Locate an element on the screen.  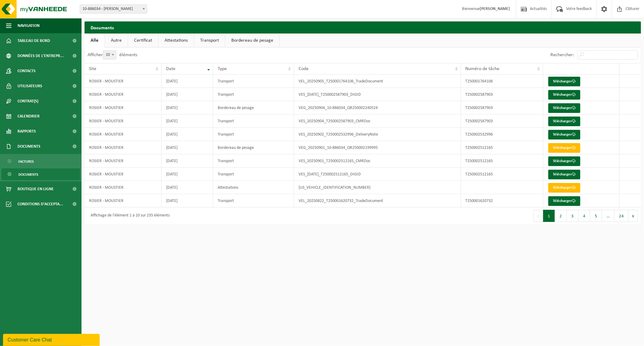
a: Factures is located at coordinates (41, 161).